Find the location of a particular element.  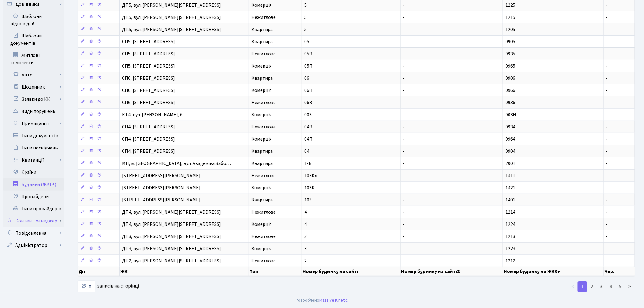

a: Контент менеджер is located at coordinates (33, 221).